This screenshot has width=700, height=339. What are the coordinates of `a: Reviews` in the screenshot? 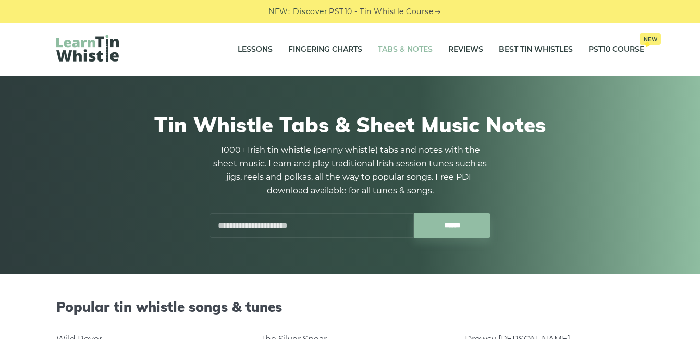 It's located at (466, 50).